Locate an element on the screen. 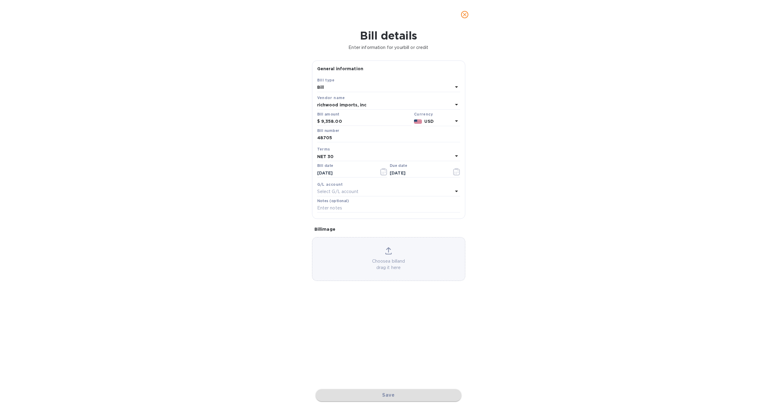  input: Enter bill number is located at coordinates (389, 138).